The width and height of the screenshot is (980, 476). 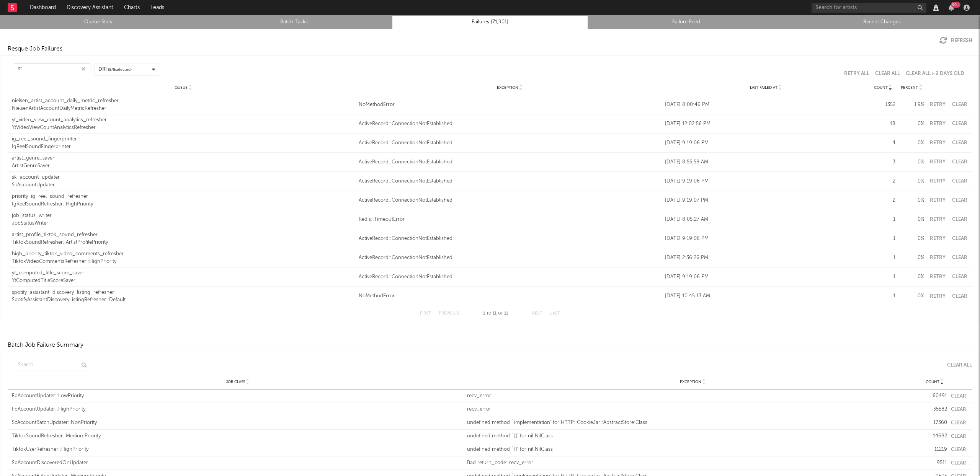 I want to click on div: FbAccountUpdater::LowPriority, so click(x=237, y=396).